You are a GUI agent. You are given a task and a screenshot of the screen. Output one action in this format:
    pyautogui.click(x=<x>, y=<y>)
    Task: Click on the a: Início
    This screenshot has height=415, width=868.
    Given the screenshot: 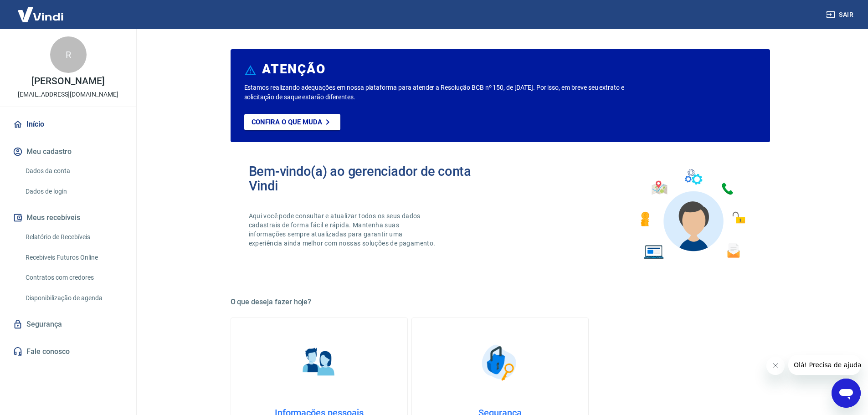 What is the action you would take?
    pyautogui.click(x=68, y=125)
    